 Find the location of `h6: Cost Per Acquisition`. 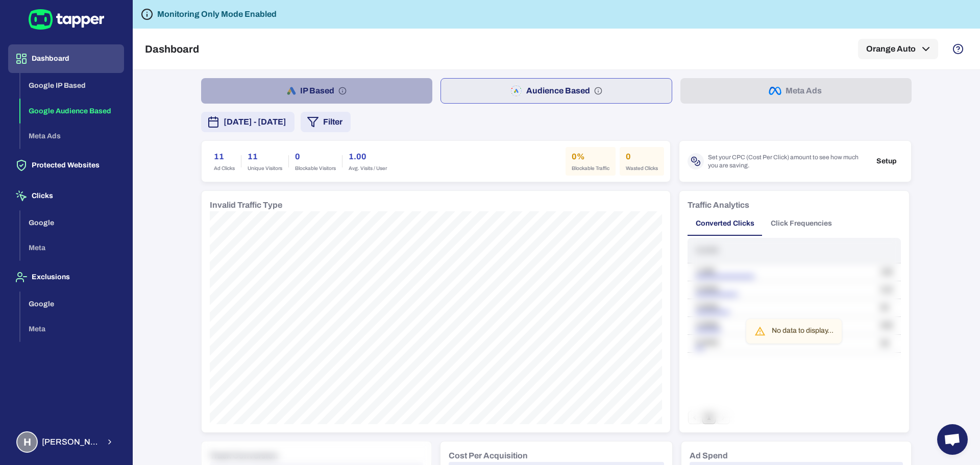

h6: Cost Per Acquisition is located at coordinates (488, 456).